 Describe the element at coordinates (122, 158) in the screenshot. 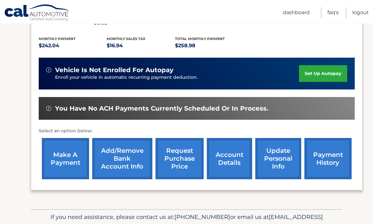

I see `a: Add/Remove bank account info` at that location.